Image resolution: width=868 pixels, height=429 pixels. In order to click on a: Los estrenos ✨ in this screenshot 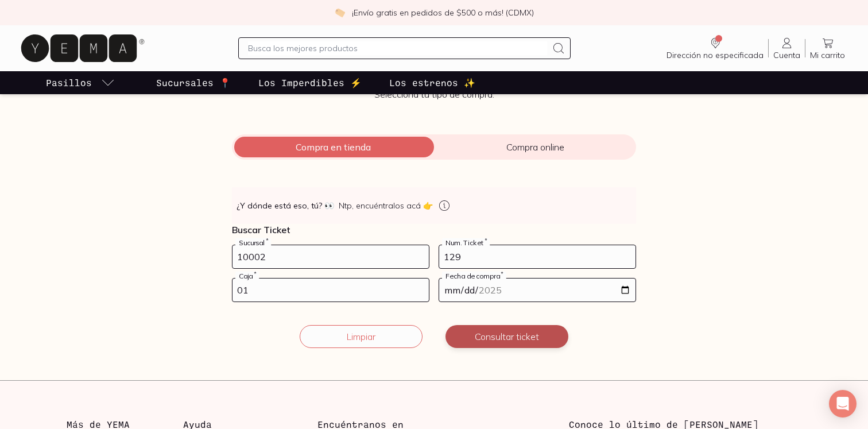, I will do `click(432, 83)`.